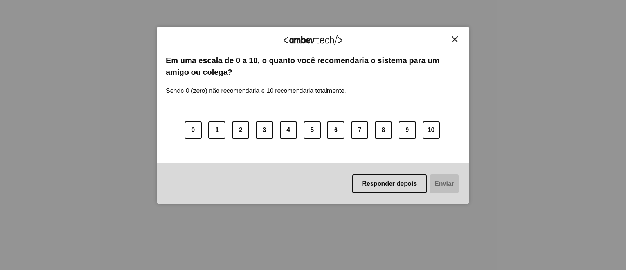 The height and width of the screenshot is (270, 626). What do you see at coordinates (256, 86) in the screenshot?
I see `label: Sendo 0 (zero) não recomendaria e 10 recomendaria totalmente.` at bounding box center [256, 86].